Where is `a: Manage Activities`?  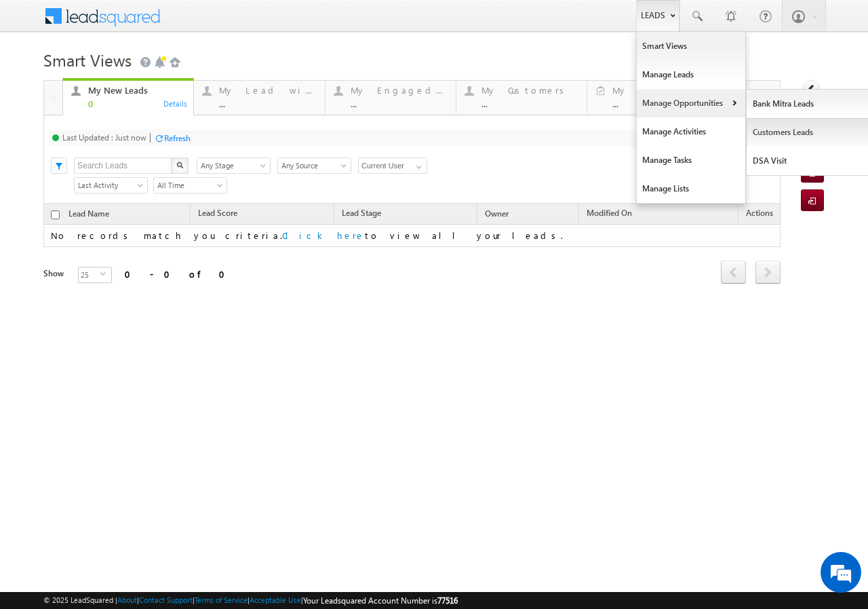 a: Manage Activities is located at coordinates (691, 132).